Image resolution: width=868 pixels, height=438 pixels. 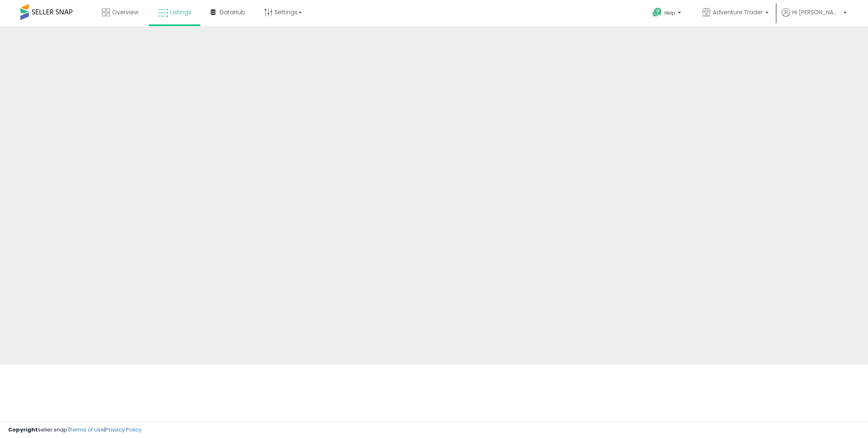 What do you see at coordinates (668, 14) in the screenshot?
I see `a: Help` at bounding box center [668, 14].